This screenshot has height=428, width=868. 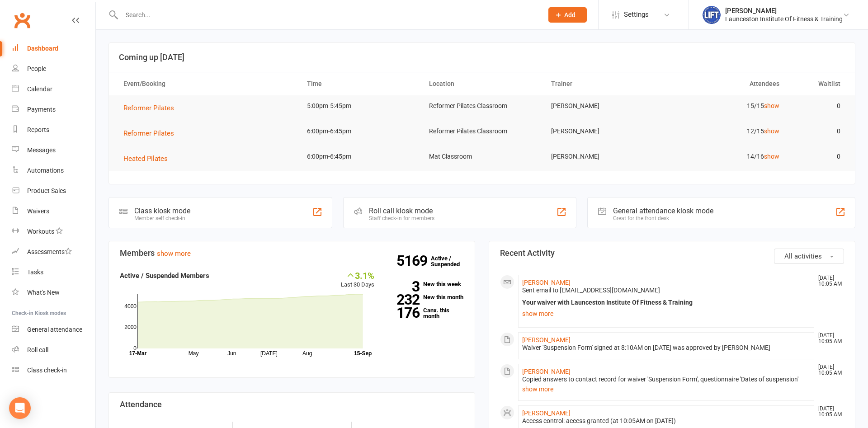 What do you see at coordinates (328, 15) in the screenshot?
I see `input: Search...` at bounding box center [328, 15].